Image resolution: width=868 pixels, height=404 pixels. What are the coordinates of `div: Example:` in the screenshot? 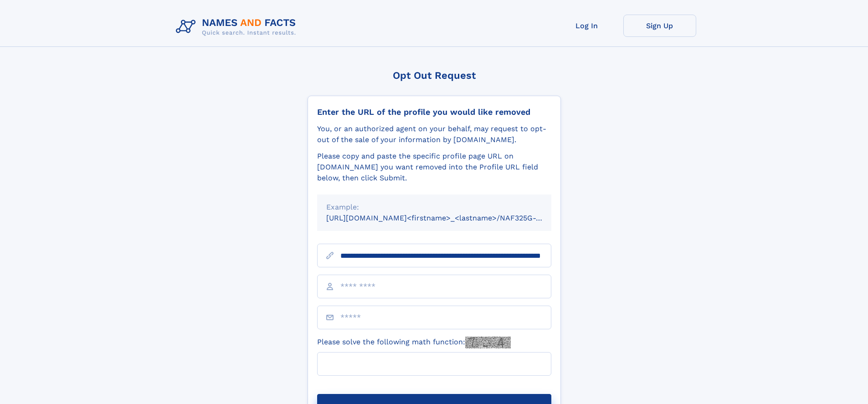 It's located at (434, 207).